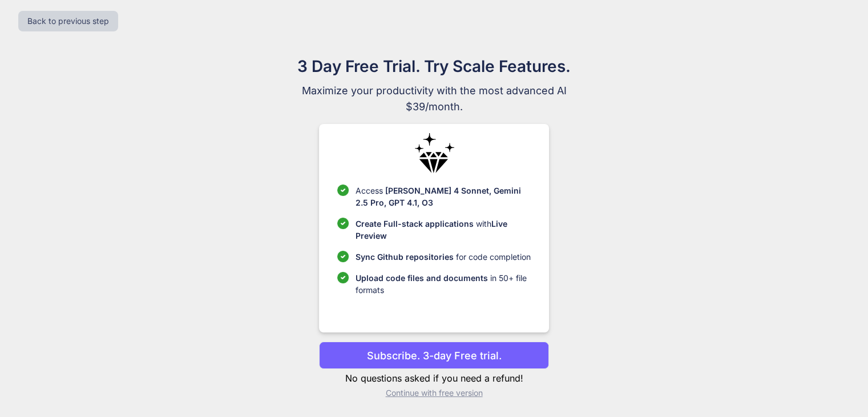 The width and height of the screenshot is (868, 417). What do you see at coordinates (434, 107) in the screenshot?
I see `span: $39/month.` at bounding box center [434, 107].